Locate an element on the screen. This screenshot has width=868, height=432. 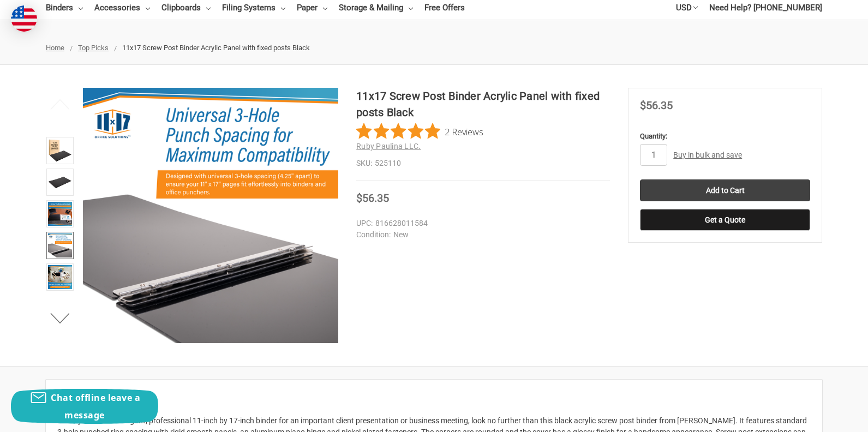
span: 2 Reviews is located at coordinates (464, 132).